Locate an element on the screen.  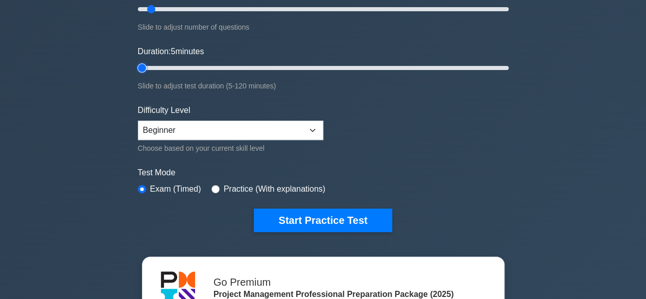
div: Slide to adjust number of questions is located at coordinates (323, 27).